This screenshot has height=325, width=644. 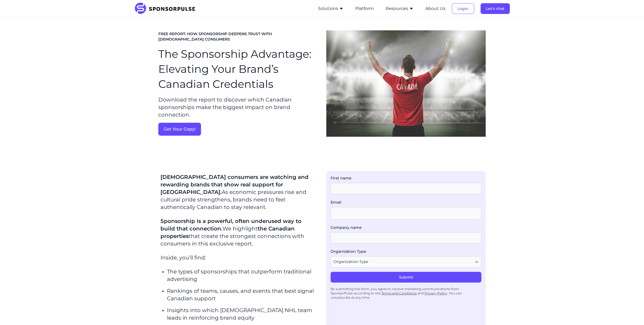 What do you see at coordinates (406, 178) in the screenshot?
I see `label: First name` at bounding box center [406, 178].